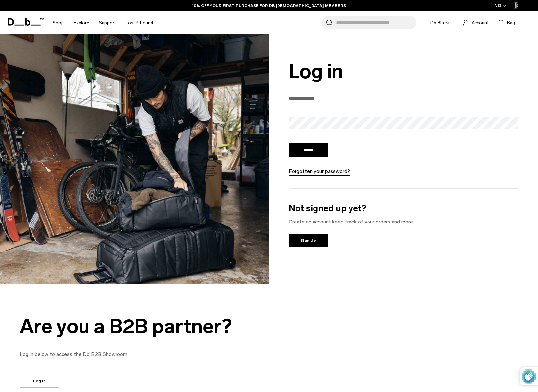 This screenshot has height=392, width=538. What do you see at coordinates (480, 23) in the screenshot?
I see `span: Account` at bounding box center [480, 23].